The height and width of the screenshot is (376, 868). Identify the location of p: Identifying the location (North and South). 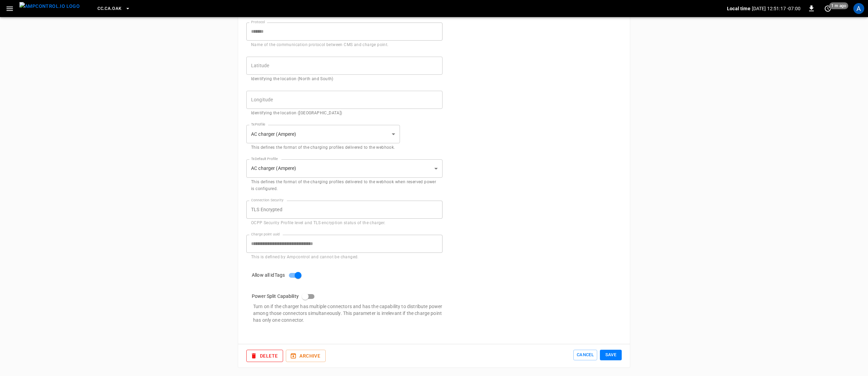
(344, 79).